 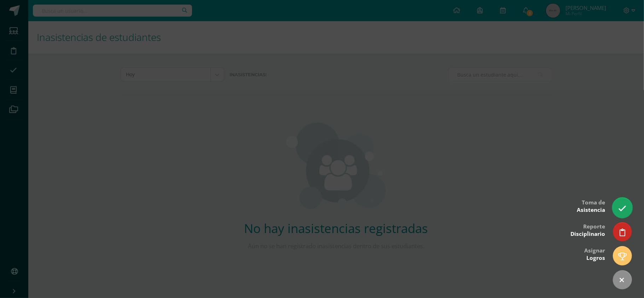 What do you see at coordinates (594, 254) in the screenshot?
I see `div: Asignar` at bounding box center [594, 254].